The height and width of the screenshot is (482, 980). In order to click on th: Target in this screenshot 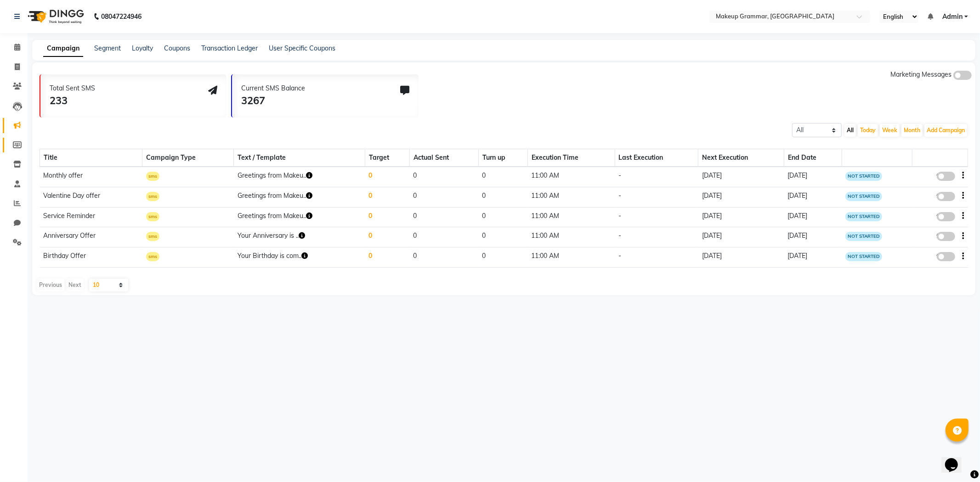, I will do `click(387, 158)`.